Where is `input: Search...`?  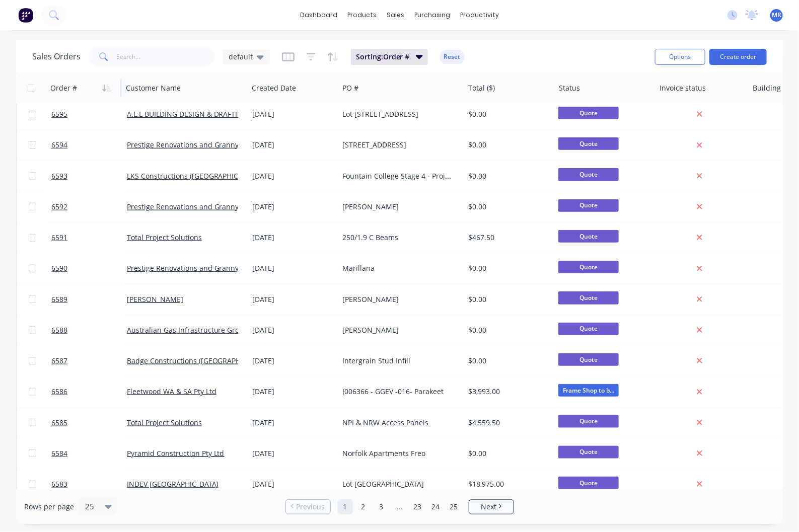 input: Search... is located at coordinates (165, 57).